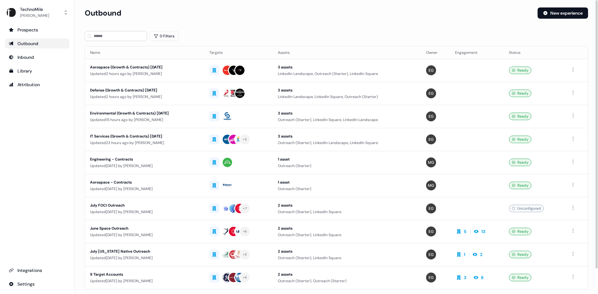  What do you see at coordinates (37, 85) in the screenshot?
I see `a: Go to attribution` at bounding box center [37, 85].